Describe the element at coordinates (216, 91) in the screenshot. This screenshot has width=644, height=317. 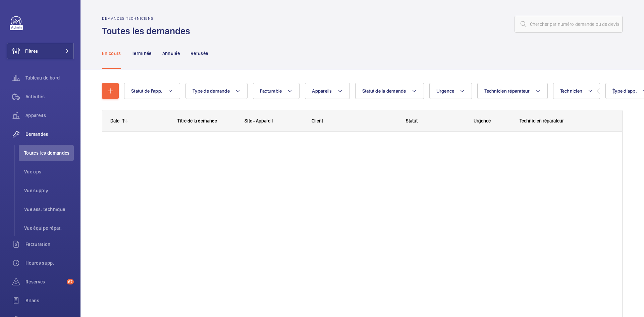
I see `button: Type de demande` at that location.